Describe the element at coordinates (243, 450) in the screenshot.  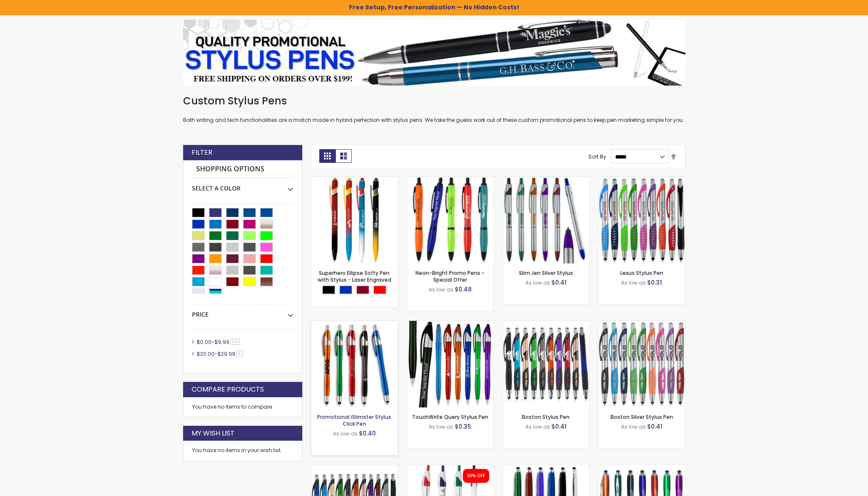
I see `div: You have no items in your wish list.` at that location.